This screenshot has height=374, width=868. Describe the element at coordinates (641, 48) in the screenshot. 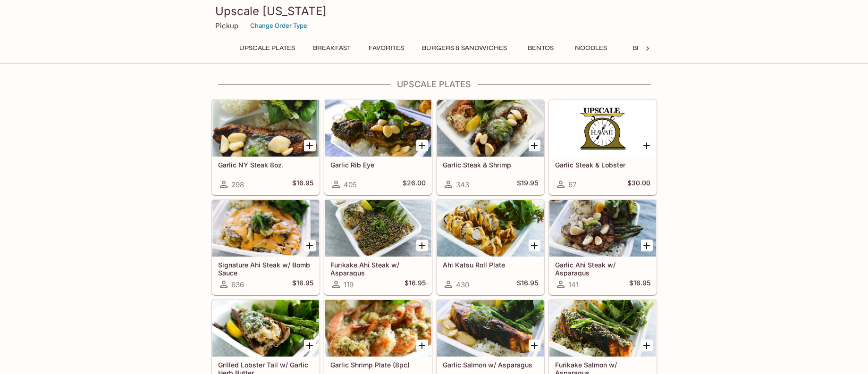

I see `button: Beef` at that location.